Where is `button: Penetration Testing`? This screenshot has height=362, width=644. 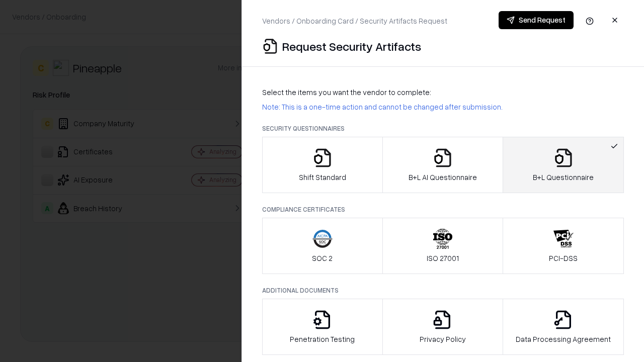 button: Penetration Testing is located at coordinates (322, 327).